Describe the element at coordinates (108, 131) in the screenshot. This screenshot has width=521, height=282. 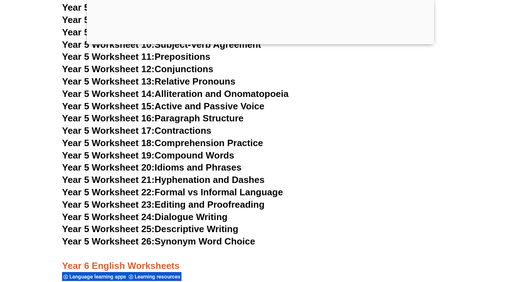
I see `span: Year 5 Worksheet 17:` at that location.